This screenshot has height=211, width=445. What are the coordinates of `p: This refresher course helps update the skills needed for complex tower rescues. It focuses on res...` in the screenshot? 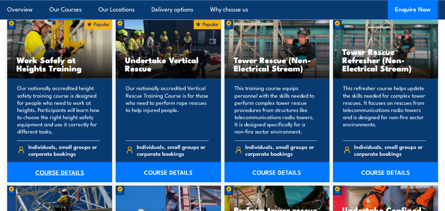 It's located at (384, 109).